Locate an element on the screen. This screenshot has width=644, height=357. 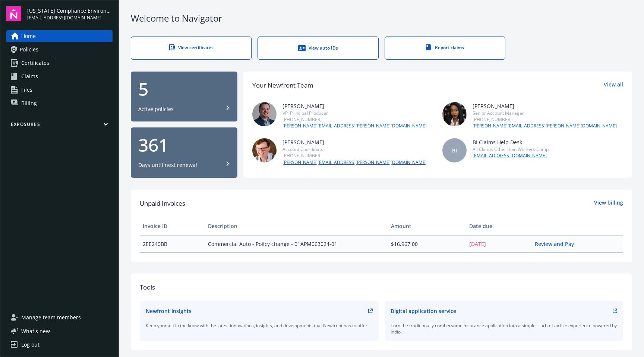
a: Billing is located at coordinates (59, 103).